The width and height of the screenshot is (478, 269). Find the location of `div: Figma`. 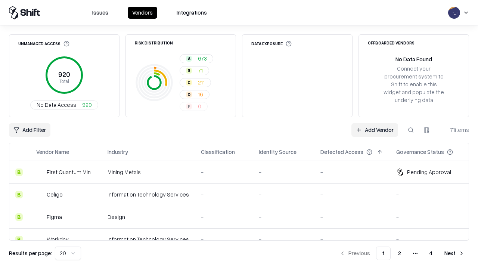

div: Figma is located at coordinates (54, 217).